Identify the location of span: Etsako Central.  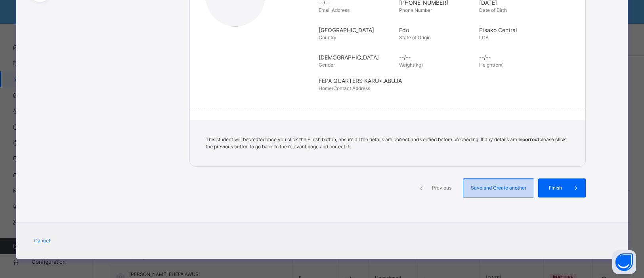
(517, 30).